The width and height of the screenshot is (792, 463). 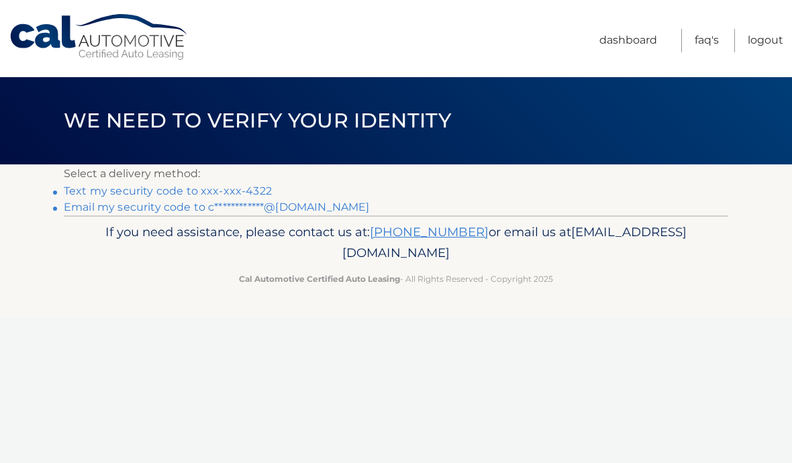 What do you see at coordinates (765, 40) in the screenshot?
I see `a: Logout` at bounding box center [765, 40].